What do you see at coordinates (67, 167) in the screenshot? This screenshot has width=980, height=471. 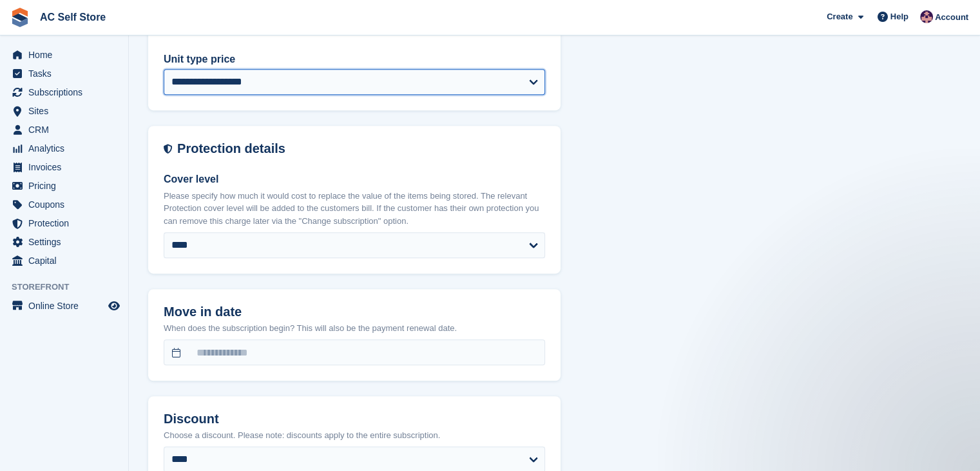 I see `span: Invoices` at bounding box center [67, 167].